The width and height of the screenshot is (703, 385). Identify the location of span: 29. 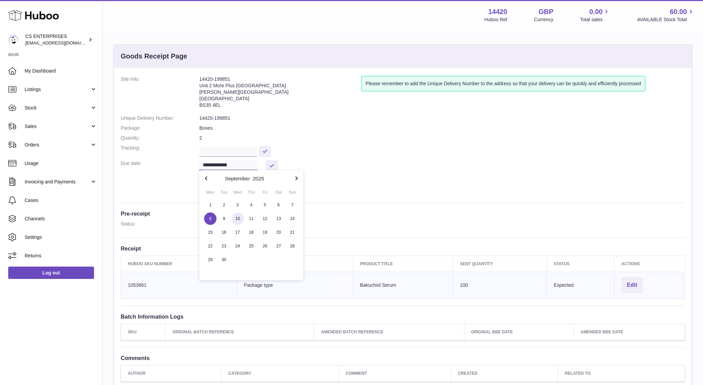
(210, 259).